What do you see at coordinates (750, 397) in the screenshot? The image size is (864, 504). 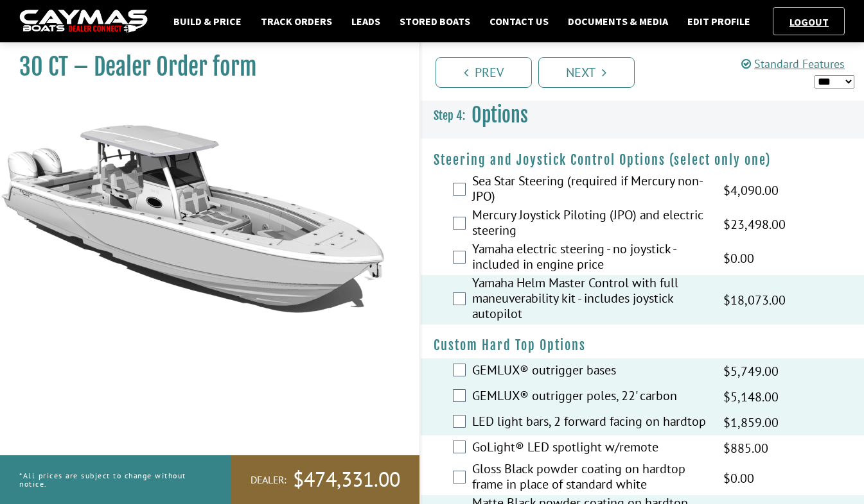 I see `span: $5,148.00` at bounding box center [750, 397].